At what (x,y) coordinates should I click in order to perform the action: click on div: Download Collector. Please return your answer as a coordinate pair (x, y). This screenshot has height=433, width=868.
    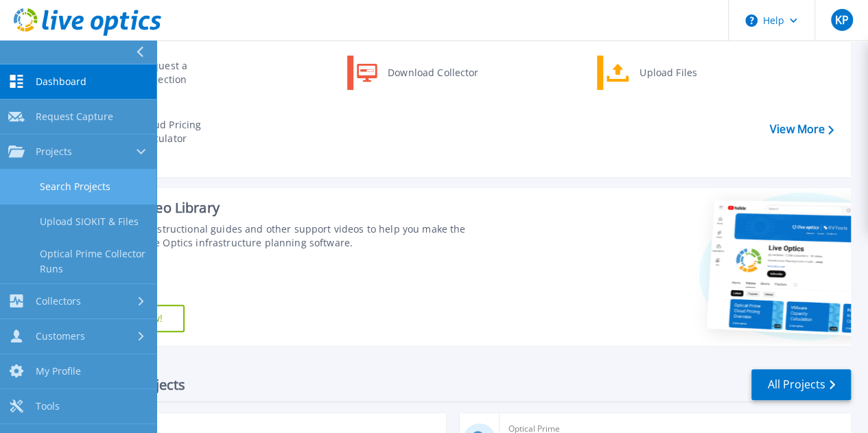
    Looking at the image, I should click on (432, 72).